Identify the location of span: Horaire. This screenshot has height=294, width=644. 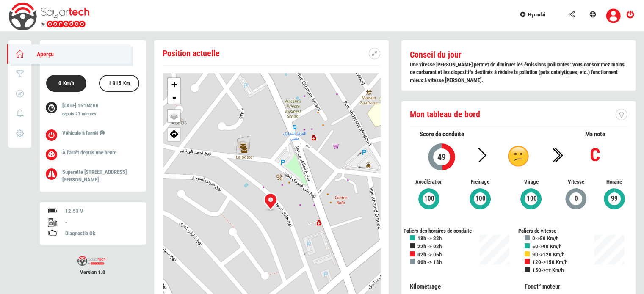
(614, 182).